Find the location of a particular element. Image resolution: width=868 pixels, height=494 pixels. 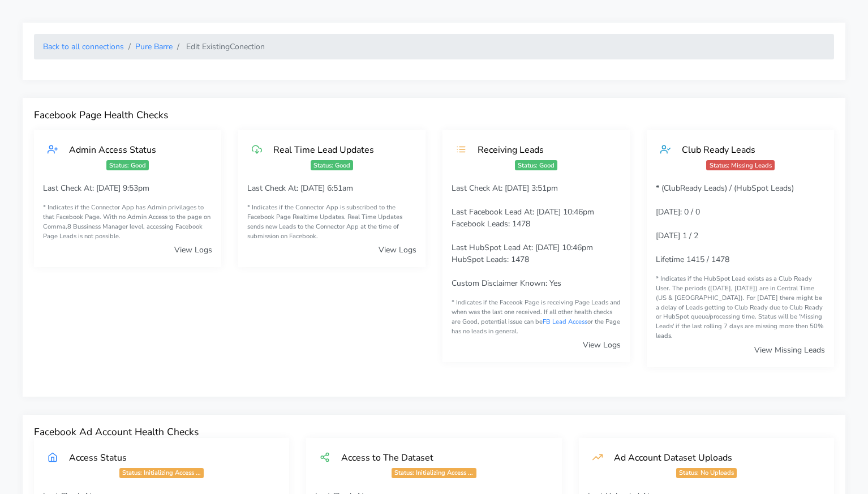

div: Receiving Leads is located at coordinates (541, 149).